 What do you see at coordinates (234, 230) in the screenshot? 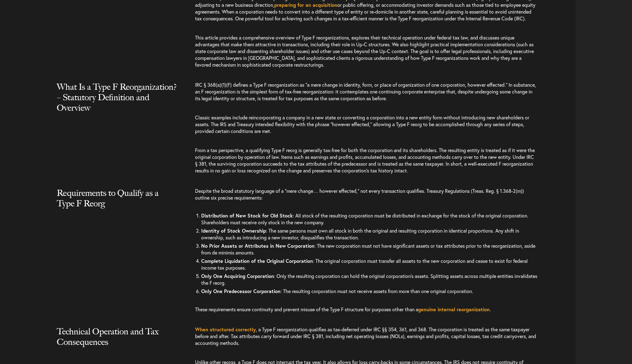
I see `b: Identity of Stock Ownership` at bounding box center [234, 230].